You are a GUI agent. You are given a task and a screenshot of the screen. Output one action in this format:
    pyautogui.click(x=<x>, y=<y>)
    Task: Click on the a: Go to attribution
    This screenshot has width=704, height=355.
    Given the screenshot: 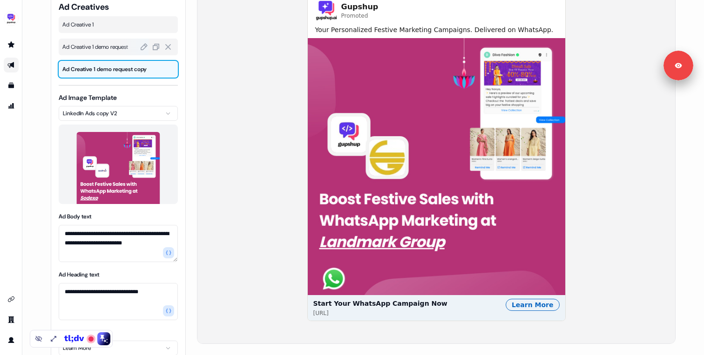 What is the action you would take?
    pyautogui.click(x=11, y=106)
    